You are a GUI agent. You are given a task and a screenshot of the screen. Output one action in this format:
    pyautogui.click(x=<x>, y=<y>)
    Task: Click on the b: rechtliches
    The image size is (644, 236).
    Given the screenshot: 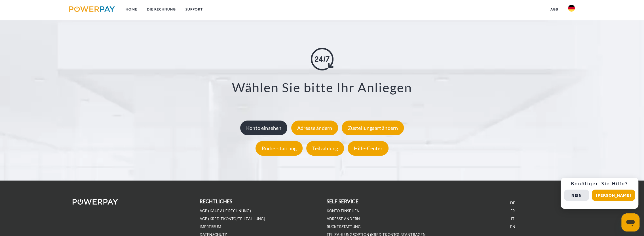 What is the action you would take?
    pyautogui.click(x=216, y=201)
    